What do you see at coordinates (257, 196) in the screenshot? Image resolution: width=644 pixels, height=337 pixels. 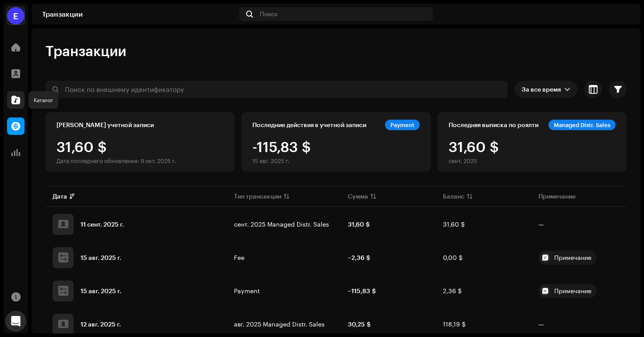 I see `div: Тип трансакции` at bounding box center [257, 196].